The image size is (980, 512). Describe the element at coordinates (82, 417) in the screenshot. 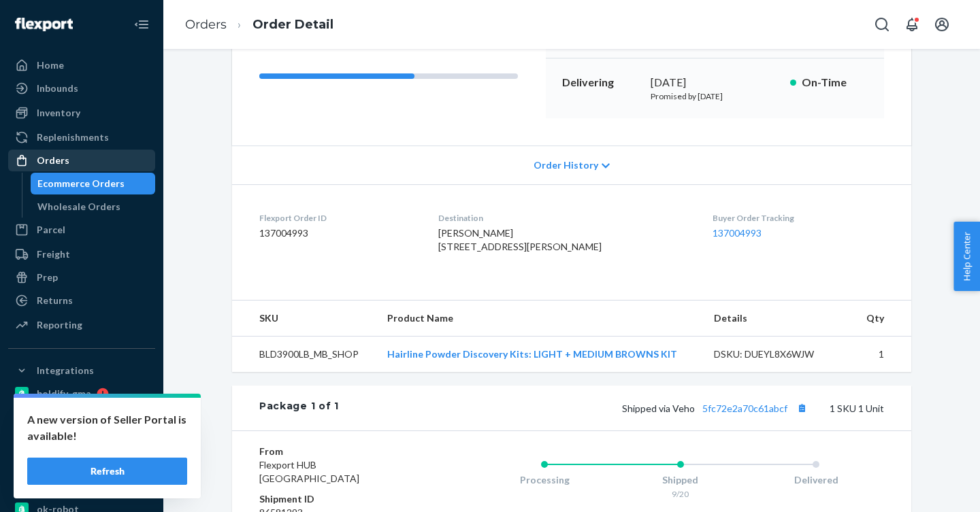

I see `a: brand-hiive` at that location.